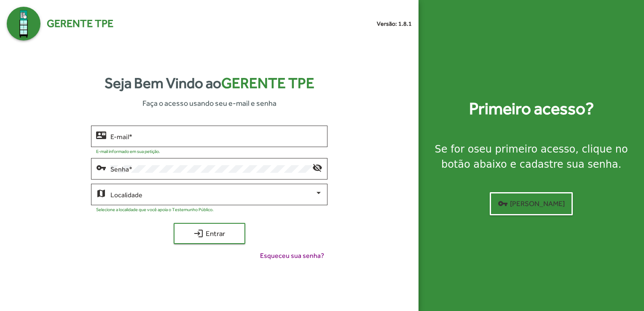 Image resolution: width=644 pixels, height=311 pixels. What do you see at coordinates (101, 135) in the screenshot?
I see `mat-icon: contact_mail` at bounding box center [101, 135].